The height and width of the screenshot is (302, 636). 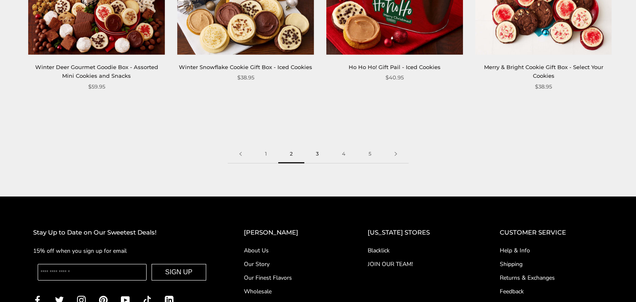 What do you see at coordinates (179, 272) in the screenshot?
I see `button: SIGN UP` at bounding box center [179, 272].